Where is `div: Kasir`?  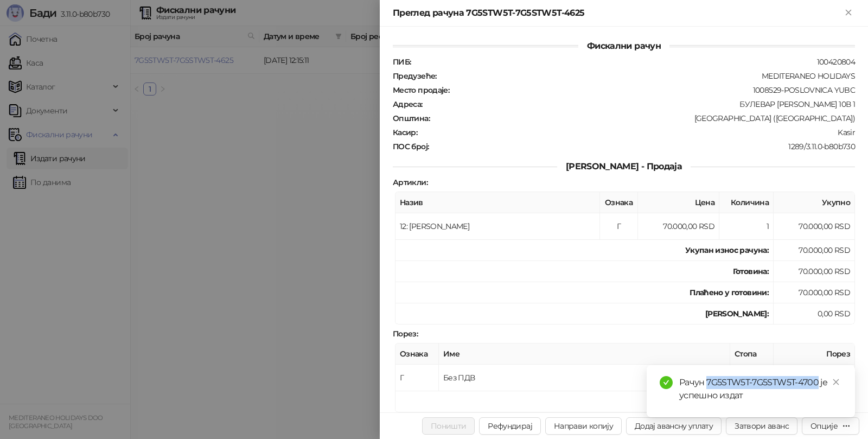
div: Kasir is located at coordinates (636, 133).